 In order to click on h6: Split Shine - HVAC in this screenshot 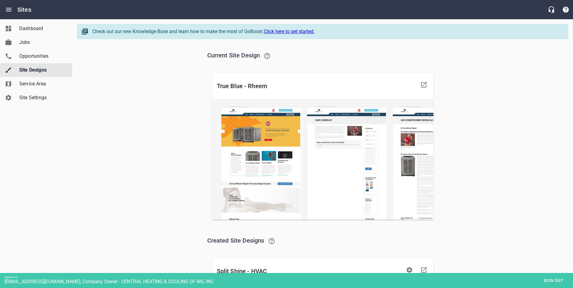, I will do `click(310, 271)`.